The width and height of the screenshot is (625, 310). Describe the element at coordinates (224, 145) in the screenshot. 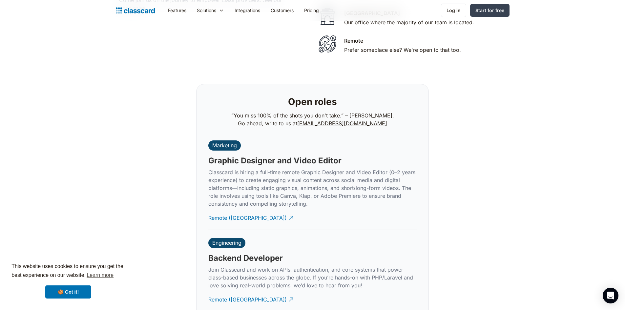

I see `div: Marketing` at that location.